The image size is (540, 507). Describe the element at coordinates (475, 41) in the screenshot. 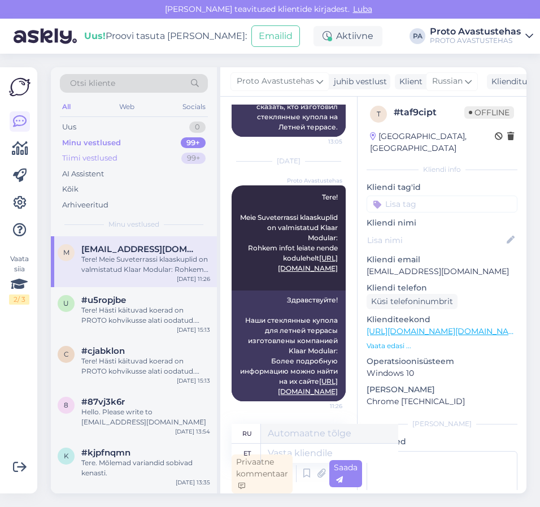

I see `div: PROTO AVASTUSTEHAS` at that location.